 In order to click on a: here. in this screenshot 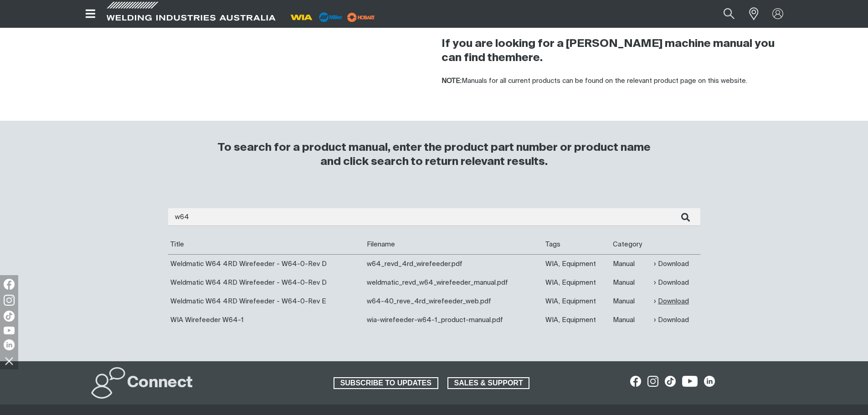, I will do `click(529, 58)`.